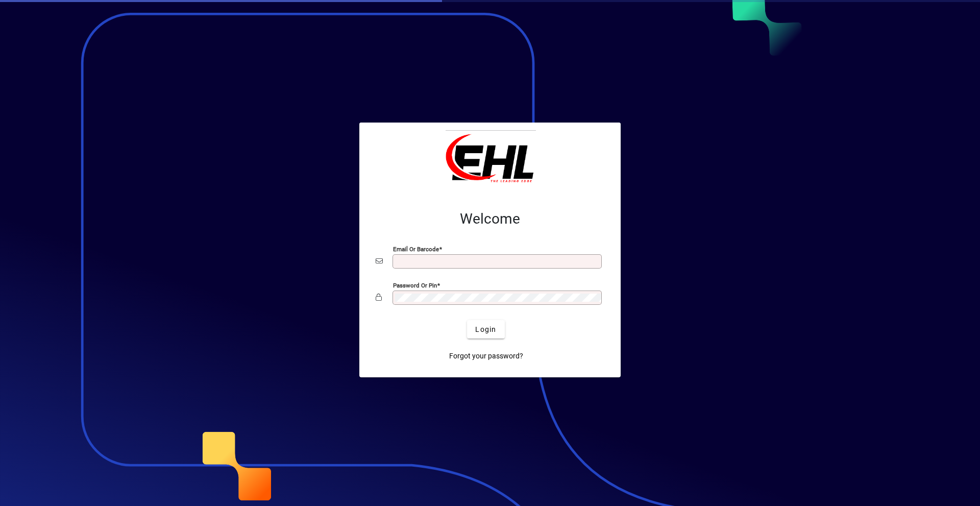 This screenshot has height=506, width=980. I want to click on mat-label: Password or Pin, so click(415, 286).